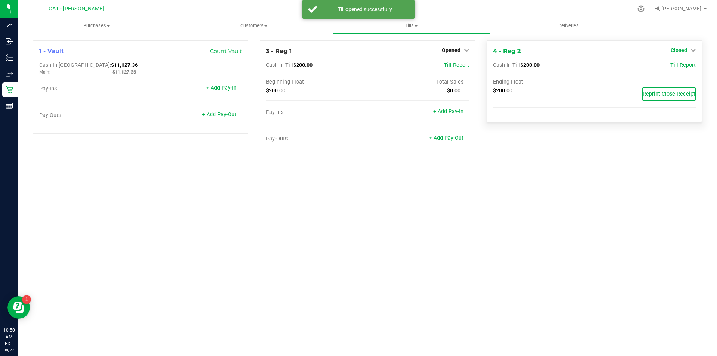  I want to click on div: Beginning Float, so click(317, 82).